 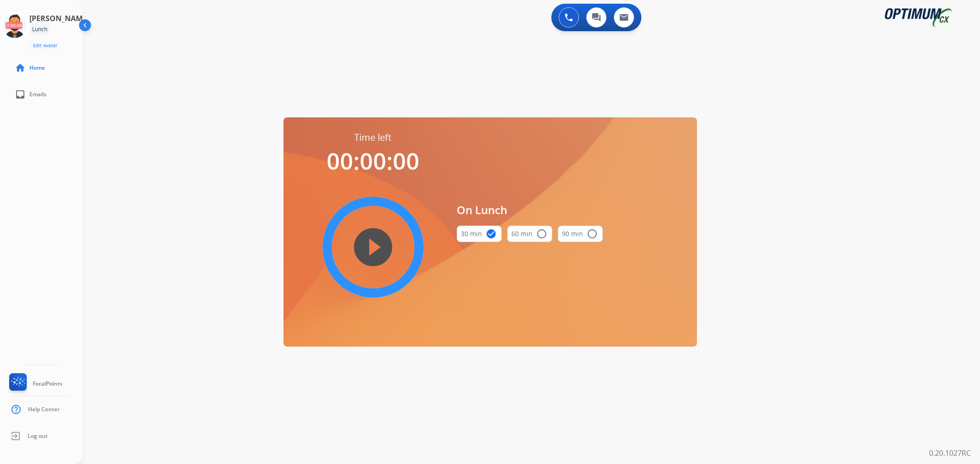 What do you see at coordinates (372, 137) in the screenshot?
I see `span: Time left` at bounding box center [372, 137].